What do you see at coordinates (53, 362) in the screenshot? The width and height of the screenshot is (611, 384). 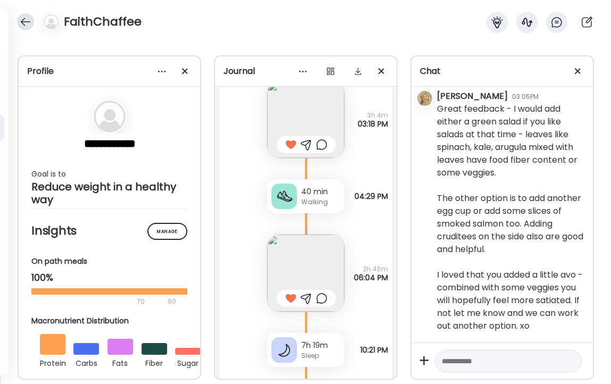 I see `div: protein` at bounding box center [53, 362].